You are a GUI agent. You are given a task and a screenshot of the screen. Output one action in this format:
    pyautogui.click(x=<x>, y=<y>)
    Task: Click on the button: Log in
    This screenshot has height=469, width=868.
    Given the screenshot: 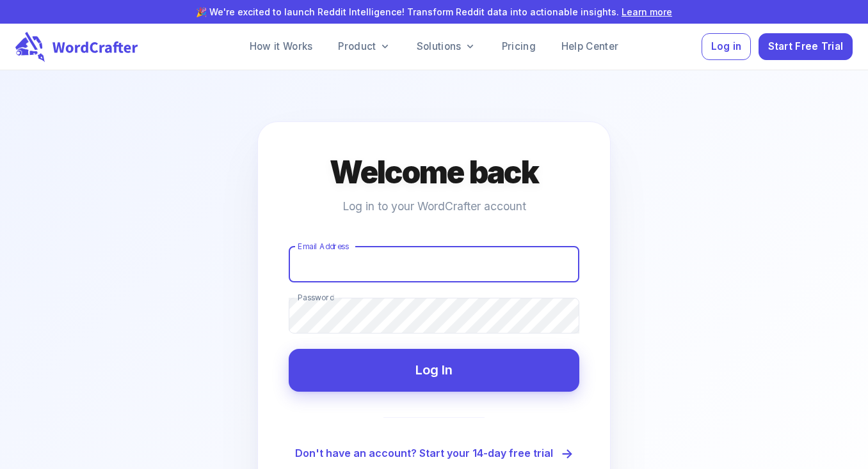 What is the action you would take?
    pyautogui.click(x=726, y=46)
    